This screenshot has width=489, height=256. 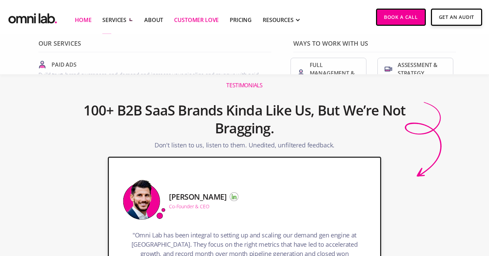 I want to click on h1: Testimonials, so click(x=244, y=85).